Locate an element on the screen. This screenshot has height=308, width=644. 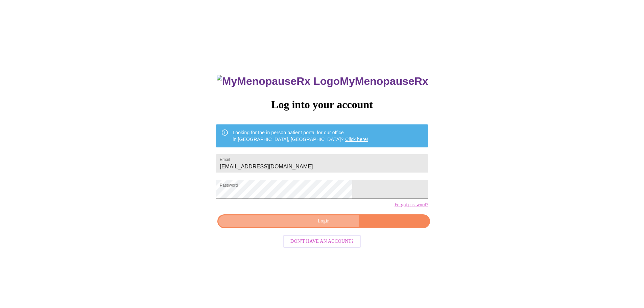
h3: Log into your account is located at coordinates (322, 104).